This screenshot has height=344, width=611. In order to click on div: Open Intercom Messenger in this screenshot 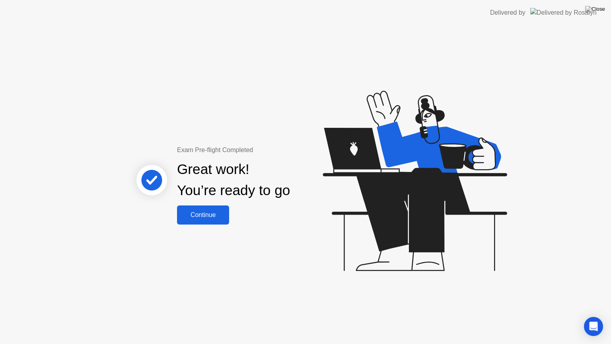, I will do `click(593, 326)`.